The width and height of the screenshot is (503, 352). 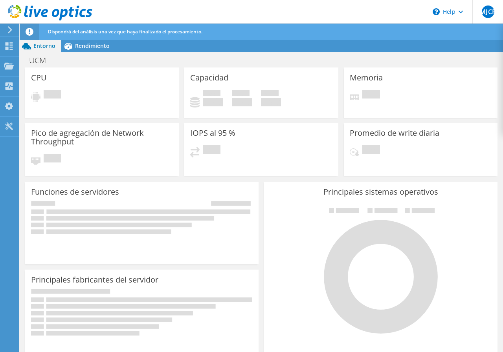 I want to click on h3: Memoria, so click(x=366, y=78).